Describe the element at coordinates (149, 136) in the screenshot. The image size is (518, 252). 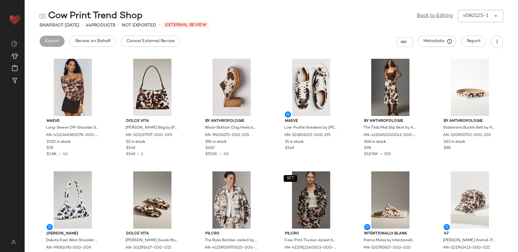
I see `span: AN-101107597-000-029` at that location.